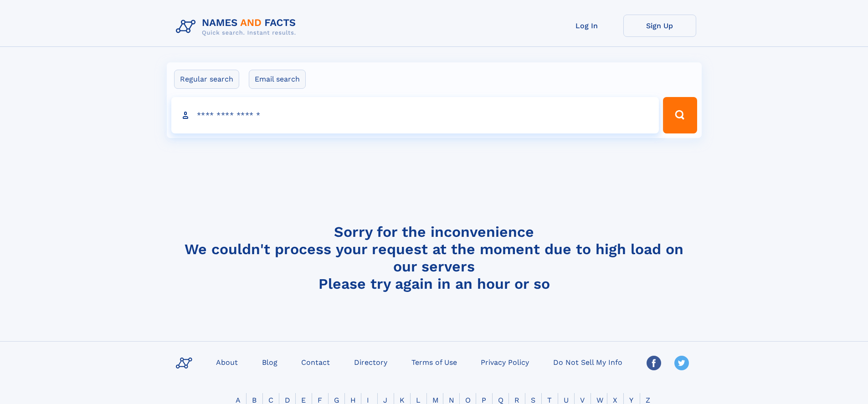  What do you see at coordinates (682, 363) in the screenshot?
I see `img: Twitter` at bounding box center [682, 363].